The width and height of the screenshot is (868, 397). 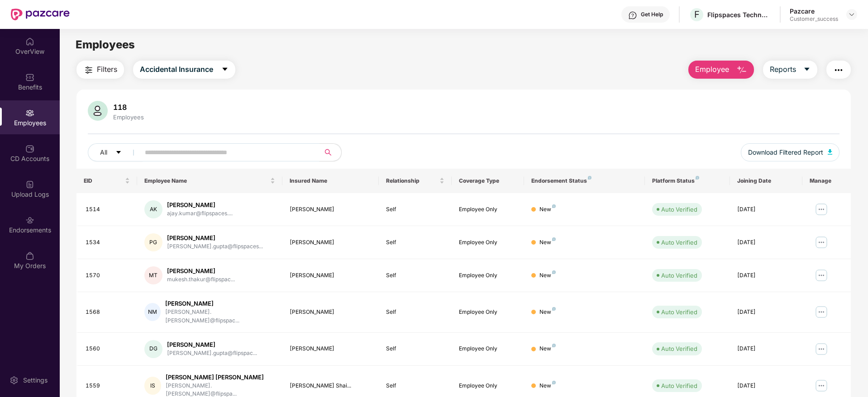 I want to click on span: Accidental Insurance, so click(x=176, y=69).